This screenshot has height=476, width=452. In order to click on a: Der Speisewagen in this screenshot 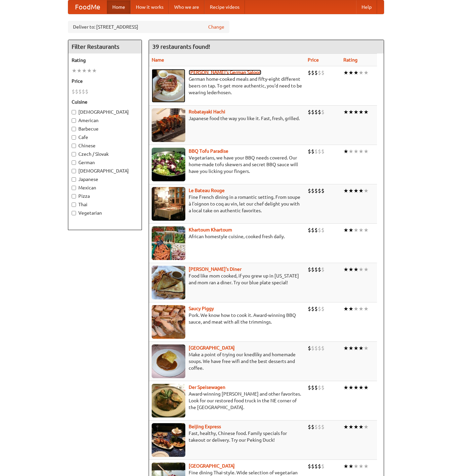, I will do `click(206, 387)`.